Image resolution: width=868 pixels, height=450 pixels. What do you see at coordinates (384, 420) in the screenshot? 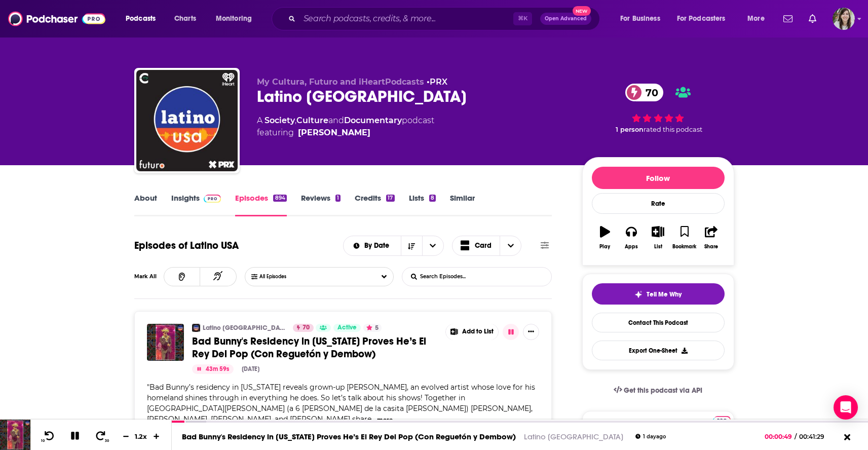
I see `button: more` at bounding box center [384, 420].